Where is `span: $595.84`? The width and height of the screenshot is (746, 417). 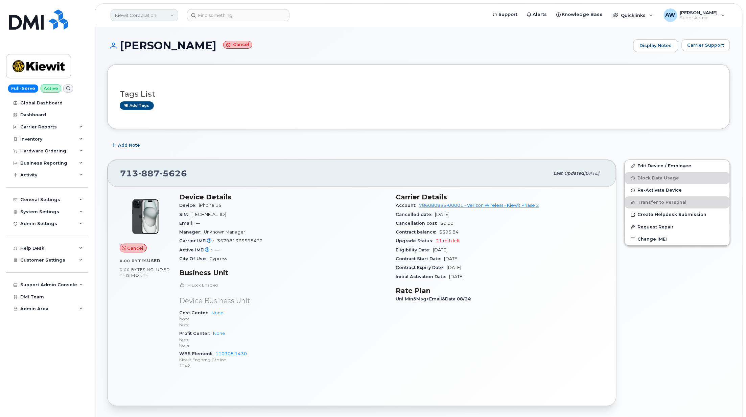 span: $595.84 is located at coordinates (449, 232).